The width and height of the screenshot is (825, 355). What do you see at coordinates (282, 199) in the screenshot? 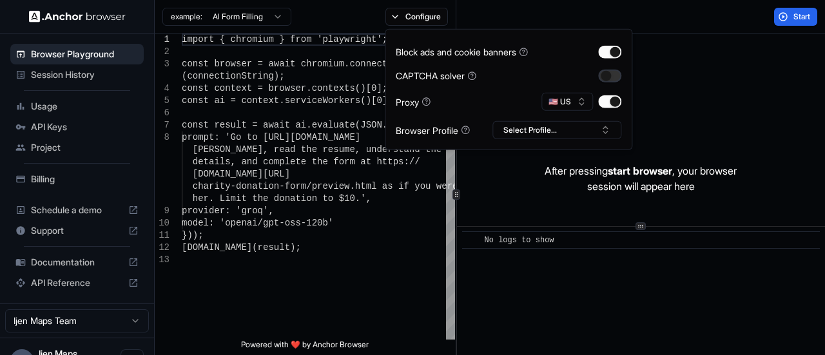
I see `span: her. Limit the donation to $10.',` at bounding box center [282, 199].